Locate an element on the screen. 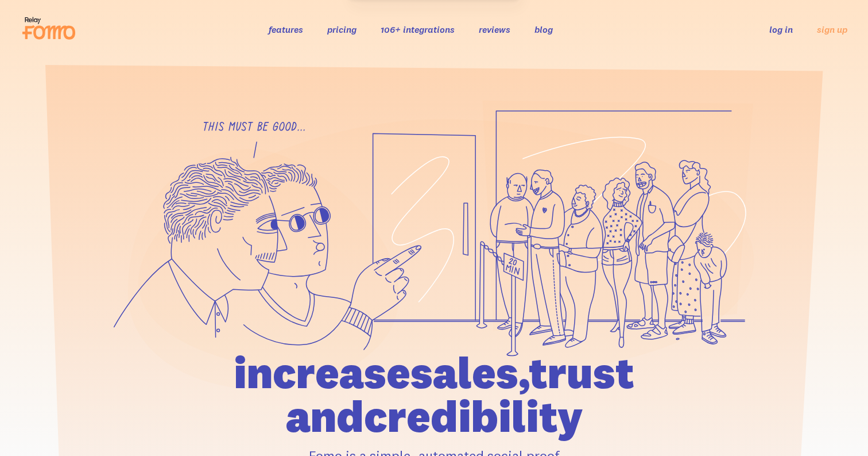 The width and height of the screenshot is (868, 456). a: pricing is located at coordinates (341, 29).